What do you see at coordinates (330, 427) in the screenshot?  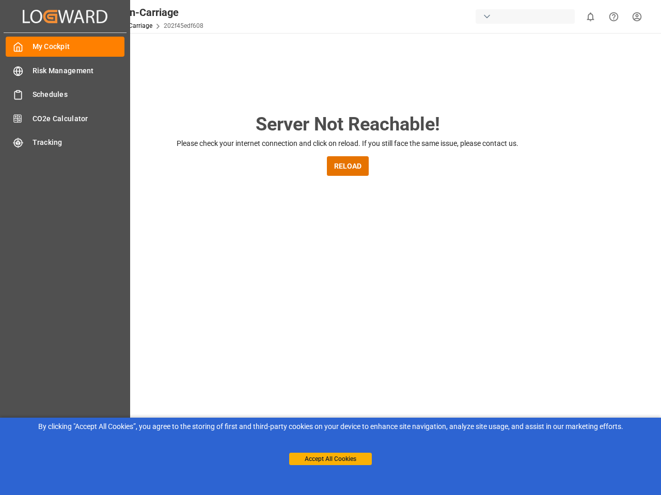 I see `div: By clicking "Accept All Cookies”, you agree to the storing of first and third-party cookies on yo...` at bounding box center [330, 427].